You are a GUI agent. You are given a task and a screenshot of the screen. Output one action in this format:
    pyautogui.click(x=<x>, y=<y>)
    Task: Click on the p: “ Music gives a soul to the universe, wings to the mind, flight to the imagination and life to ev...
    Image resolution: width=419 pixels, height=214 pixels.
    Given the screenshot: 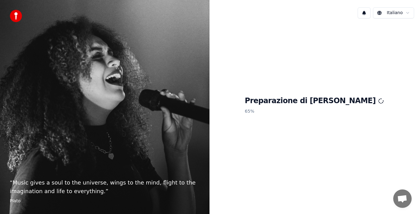 What is the action you would take?
    pyautogui.click(x=105, y=187)
    